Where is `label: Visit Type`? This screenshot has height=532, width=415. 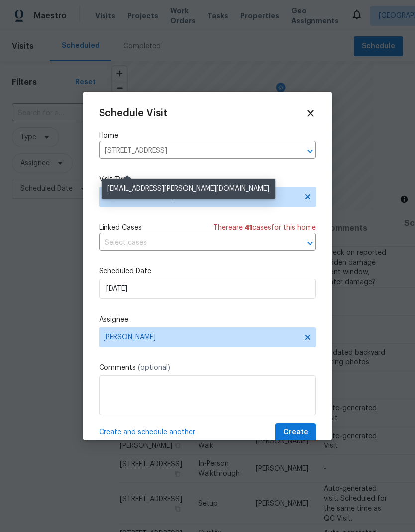
label: Visit Type is located at coordinates (207, 180).